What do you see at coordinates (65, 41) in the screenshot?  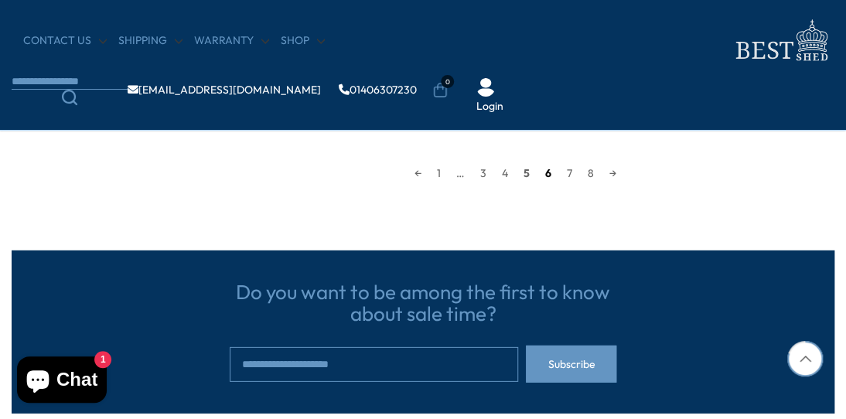 I see `a: CONTACT US` at bounding box center [65, 41].